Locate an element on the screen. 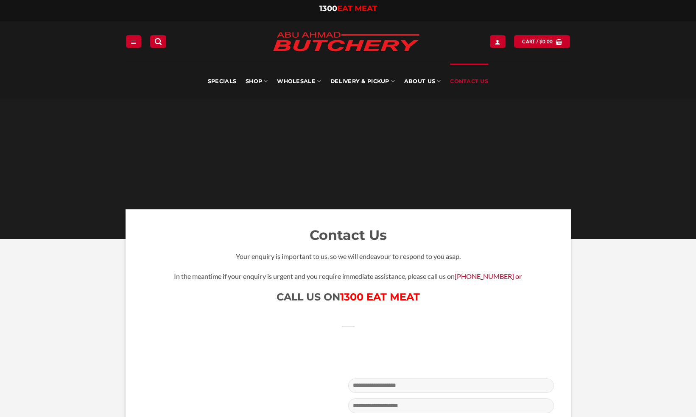 This screenshot has height=417, width=696. span: 1300 EAT MEAT is located at coordinates (380, 297).